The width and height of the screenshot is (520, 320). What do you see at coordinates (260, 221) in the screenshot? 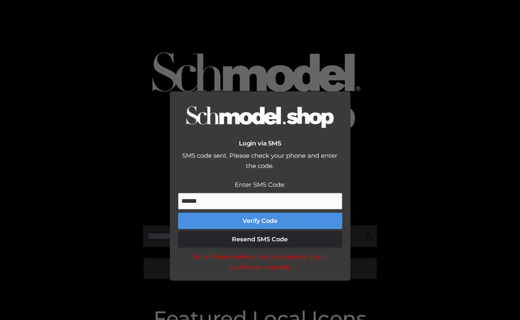
I see `button: Verify Code` at bounding box center [260, 221].